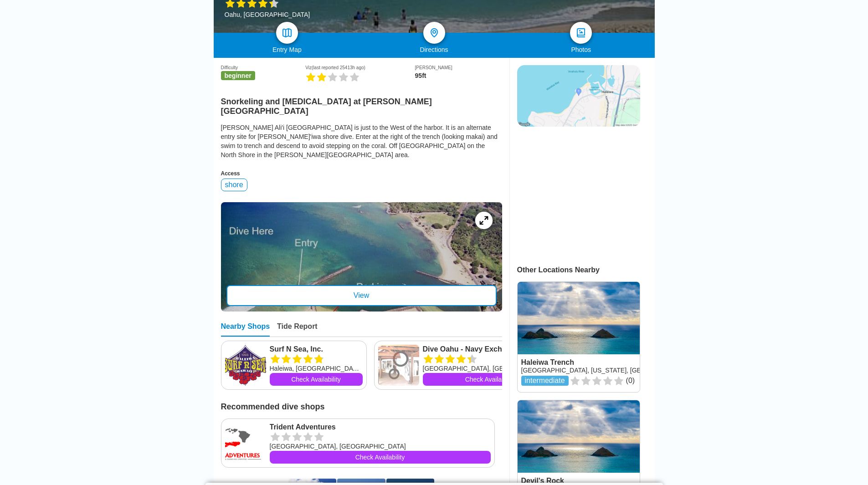 Image resolution: width=868 pixels, height=485 pixels. Describe the element at coordinates (361, 174) in the screenshot. I see `div: Access` at that location.